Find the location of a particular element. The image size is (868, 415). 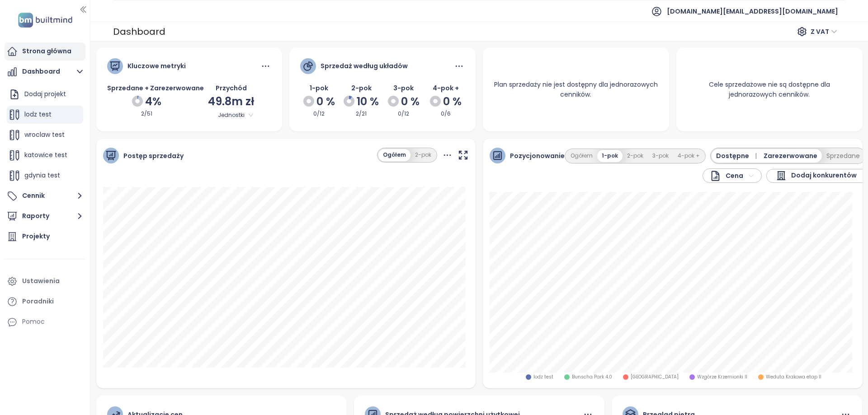

img: logo is located at coordinates (45, 20).